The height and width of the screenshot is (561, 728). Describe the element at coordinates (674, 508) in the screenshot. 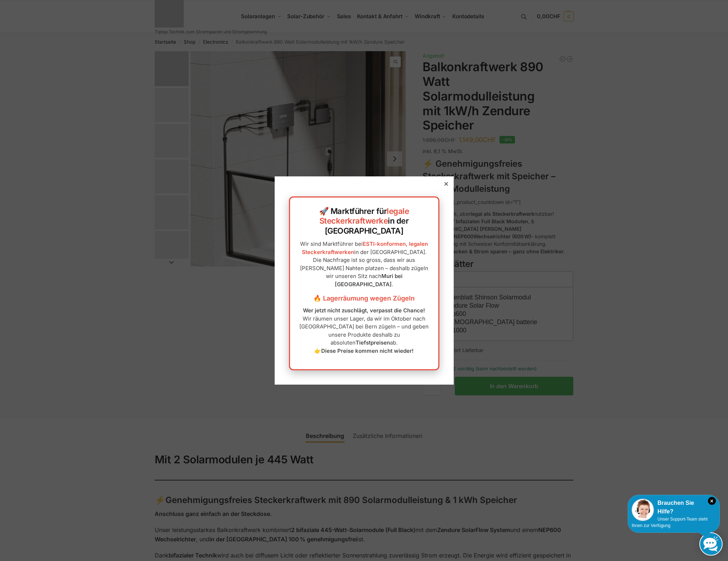

I see `div: Brauchen Sie Hilfe?` at that location.